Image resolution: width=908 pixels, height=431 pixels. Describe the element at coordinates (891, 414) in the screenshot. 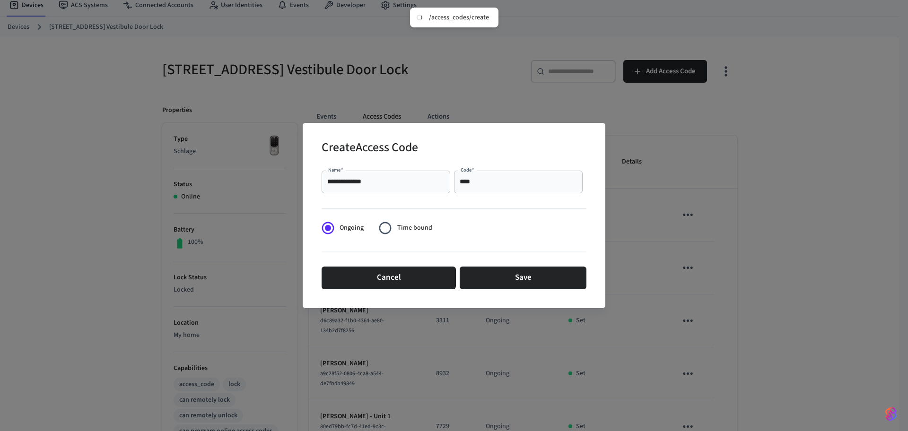

I see `img: SeamLogoGradient.69752ec5.svg` at that location.